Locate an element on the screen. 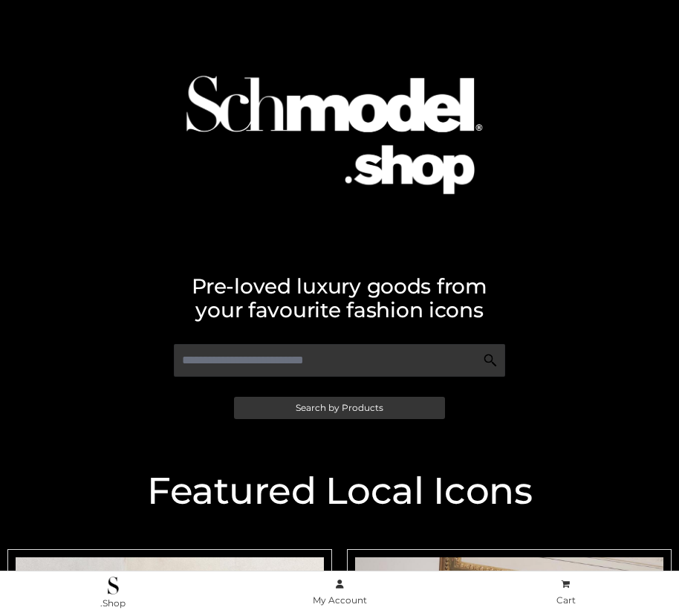  span: Cart is located at coordinates (566, 599).